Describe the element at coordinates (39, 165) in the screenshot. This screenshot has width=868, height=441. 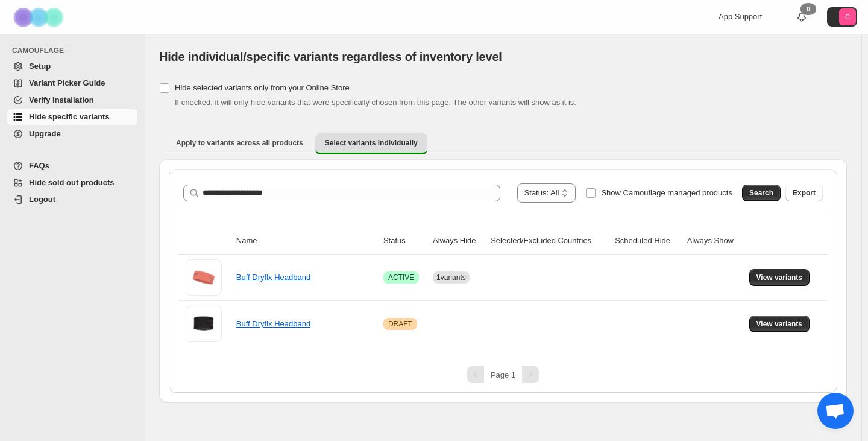
I see `span: FAQs` at that location.